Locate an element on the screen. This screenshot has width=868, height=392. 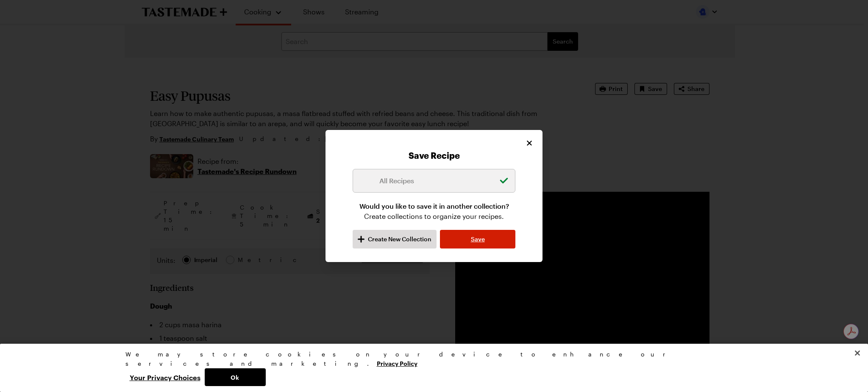
div: Privacy is located at coordinates (431, 368).